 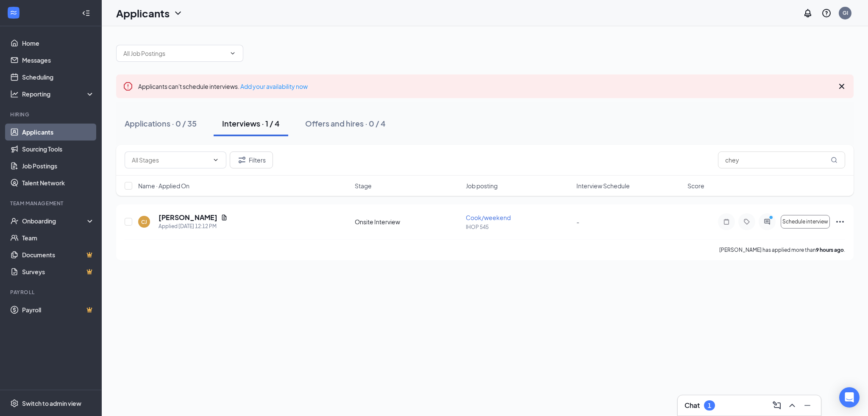 What do you see at coordinates (58, 132) in the screenshot?
I see `a: Applicants` at bounding box center [58, 132].